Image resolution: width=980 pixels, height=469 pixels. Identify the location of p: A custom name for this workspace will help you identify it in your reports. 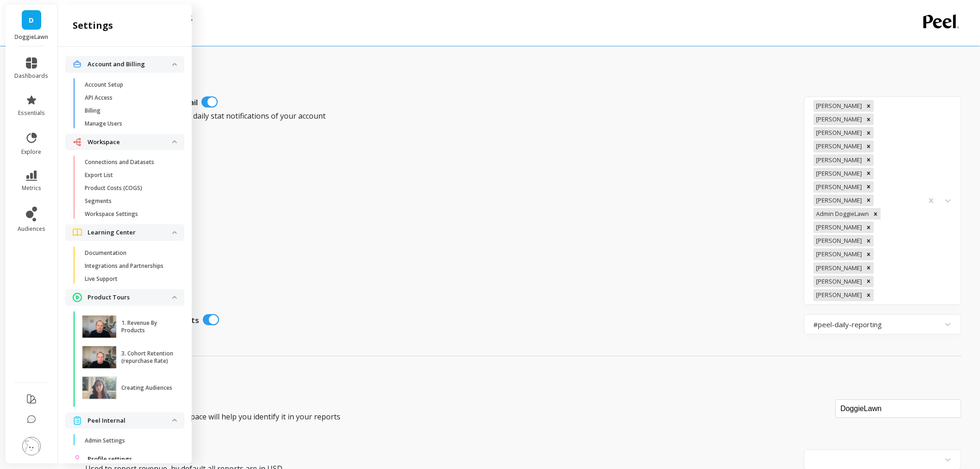
(457, 417).